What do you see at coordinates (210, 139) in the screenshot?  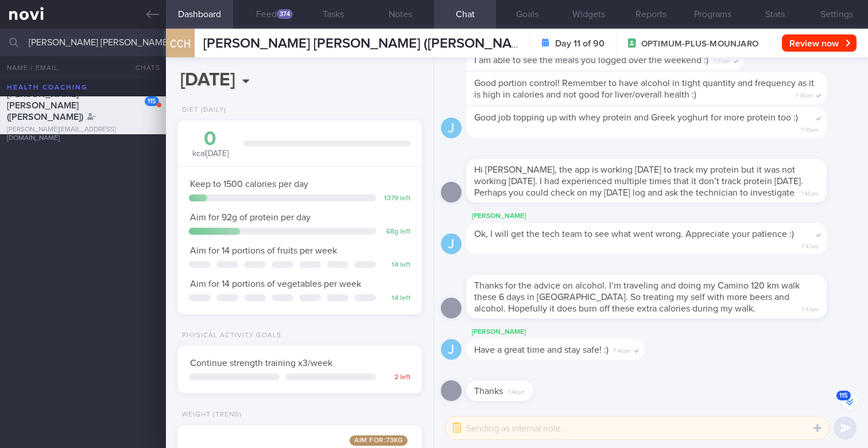 I see `div: 0` at bounding box center [210, 139].